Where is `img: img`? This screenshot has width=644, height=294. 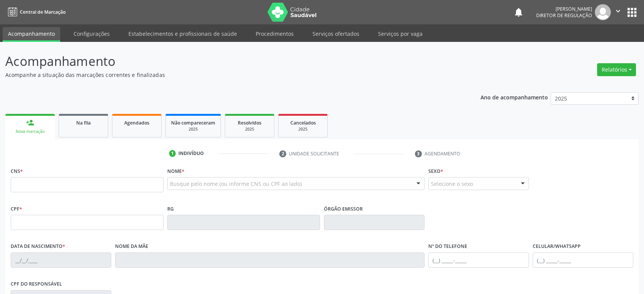 img: img is located at coordinates (602, 12).